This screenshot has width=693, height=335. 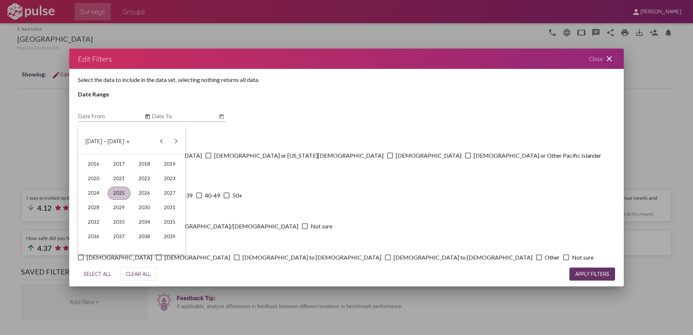 I want to click on td: 2019, so click(x=170, y=164).